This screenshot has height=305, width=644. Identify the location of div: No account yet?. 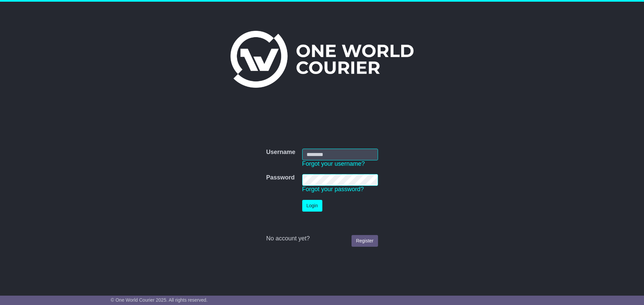
(322, 239).